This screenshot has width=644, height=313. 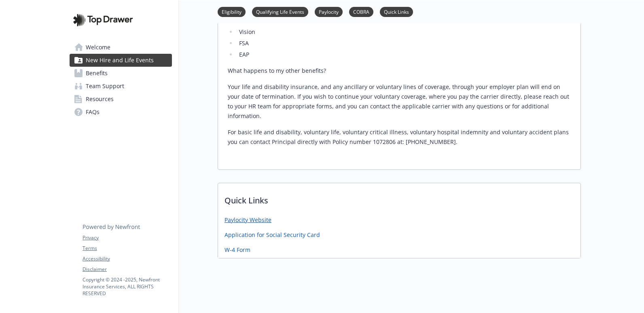 What do you see at coordinates (121, 73) in the screenshot?
I see `a: Benefits` at bounding box center [121, 73].